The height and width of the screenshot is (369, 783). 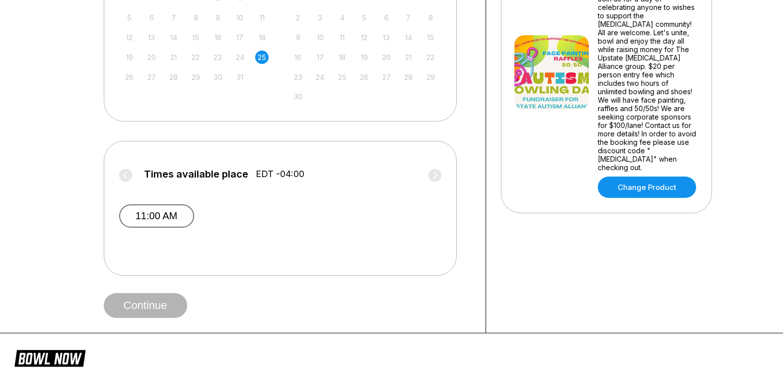 What do you see at coordinates (408, 57) in the screenshot?
I see `div: Not available Friday, November 21st, 2025` at bounding box center [408, 57].